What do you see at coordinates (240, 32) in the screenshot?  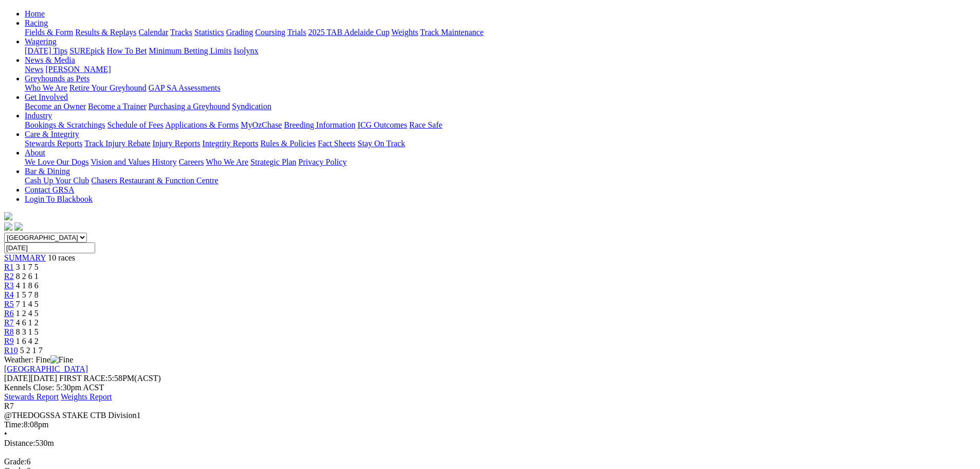 I see `a: Grading` at bounding box center [240, 32].